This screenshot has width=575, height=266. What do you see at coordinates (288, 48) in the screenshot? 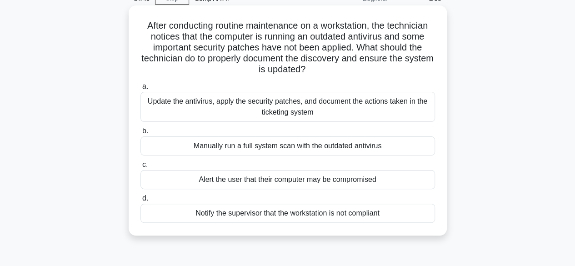
I see `h5: After conducting routine maintenance on a workstation, the technician notices that the computer i...` at bounding box center [288, 48].